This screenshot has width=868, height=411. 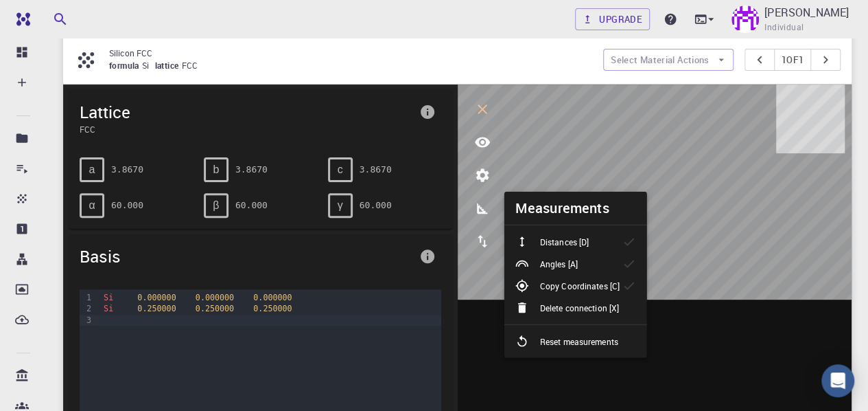 I want to click on span: Individual, so click(x=784, y=27).